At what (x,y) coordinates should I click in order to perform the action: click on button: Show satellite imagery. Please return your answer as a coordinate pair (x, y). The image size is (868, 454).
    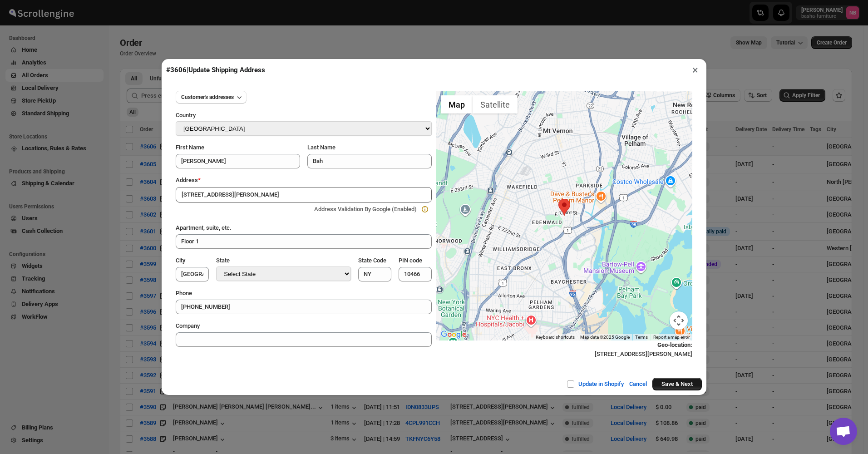
    Looking at the image, I should click on (495, 104).